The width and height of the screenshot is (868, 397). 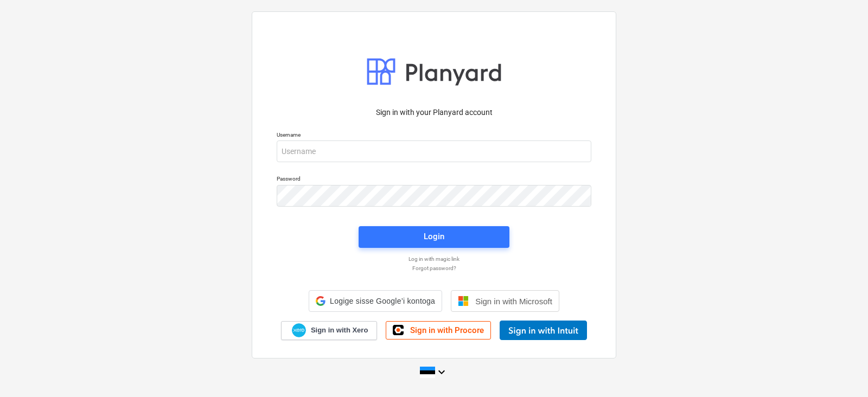 I want to click on a: Sign in with Xero, so click(x=330, y=330).